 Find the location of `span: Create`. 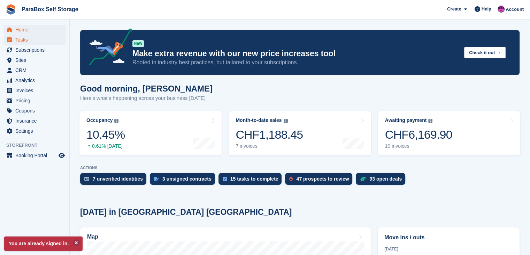

span: Create is located at coordinates (454, 9).